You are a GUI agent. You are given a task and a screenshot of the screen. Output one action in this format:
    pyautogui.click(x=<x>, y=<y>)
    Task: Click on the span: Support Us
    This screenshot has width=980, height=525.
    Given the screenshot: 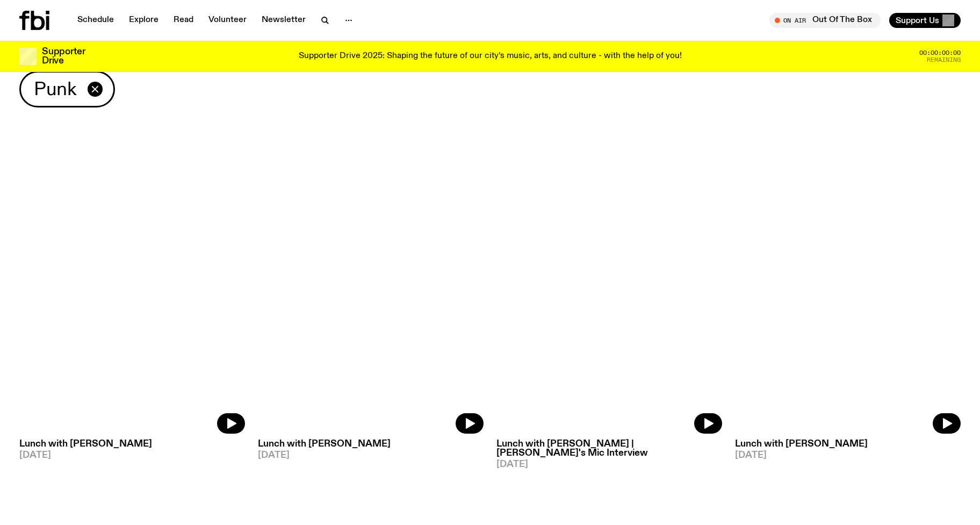 What is the action you would take?
    pyautogui.click(x=918, y=21)
    